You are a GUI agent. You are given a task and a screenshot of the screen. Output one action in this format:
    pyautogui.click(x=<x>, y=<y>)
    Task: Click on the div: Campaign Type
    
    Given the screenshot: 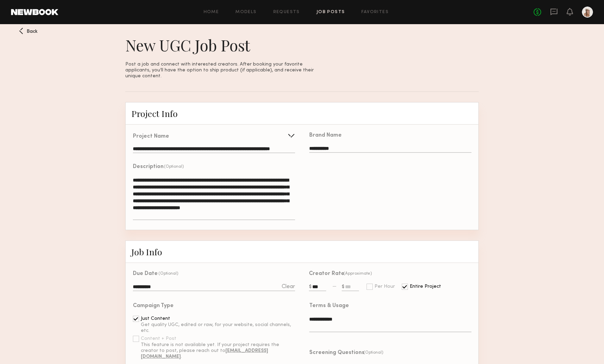 What is the action you would take?
    pyautogui.click(x=153, y=306)
    